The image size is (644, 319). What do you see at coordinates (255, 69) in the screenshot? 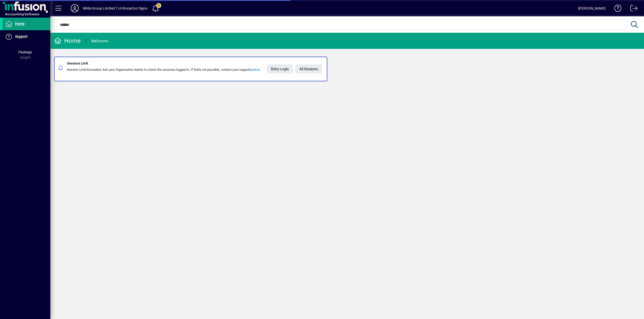
I see `a: partner` at bounding box center [255, 69].